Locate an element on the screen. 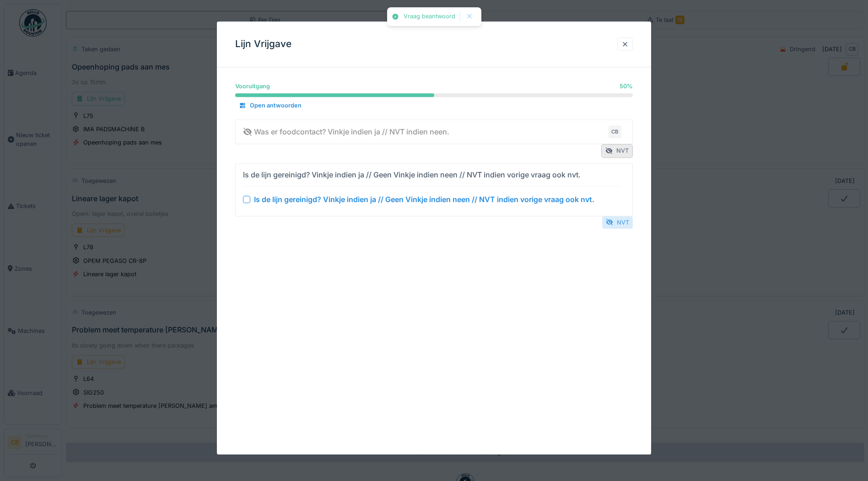  div: 50 % is located at coordinates (626, 86).